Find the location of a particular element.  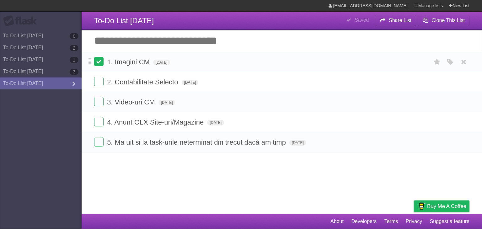

label: Star task is located at coordinates (437, 62).